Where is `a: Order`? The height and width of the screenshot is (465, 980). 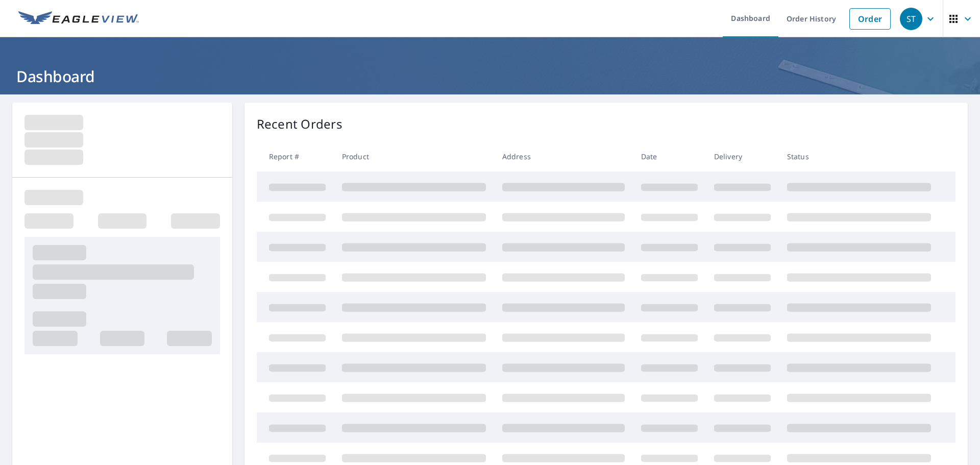 a: Order is located at coordinates (869, 19).